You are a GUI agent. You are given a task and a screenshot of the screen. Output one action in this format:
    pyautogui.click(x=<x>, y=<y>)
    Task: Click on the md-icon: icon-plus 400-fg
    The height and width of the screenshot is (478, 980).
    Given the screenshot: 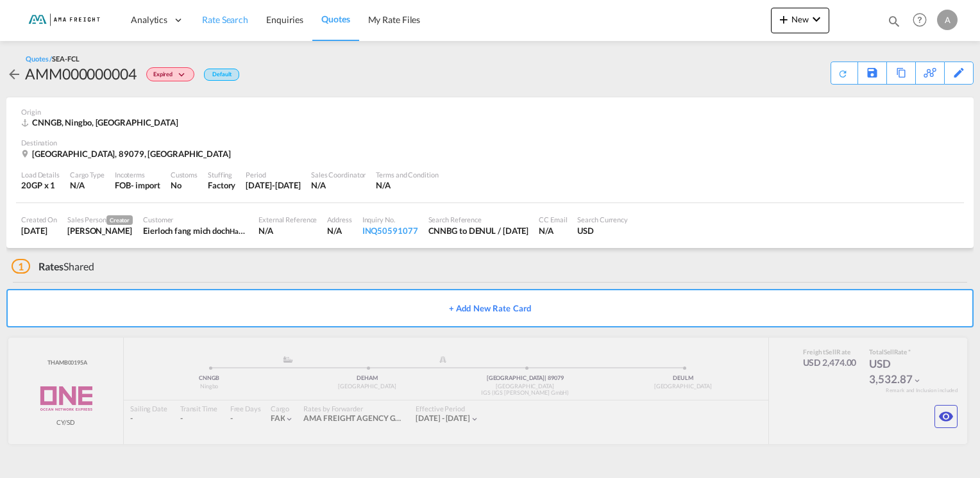 What is the action you would take?
    pyautogui.click(x=784, y=19)
    